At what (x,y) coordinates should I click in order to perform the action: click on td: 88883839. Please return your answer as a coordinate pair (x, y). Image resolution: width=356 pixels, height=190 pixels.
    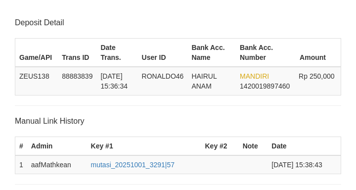
    Looking at the image, I should click on (77, 81).